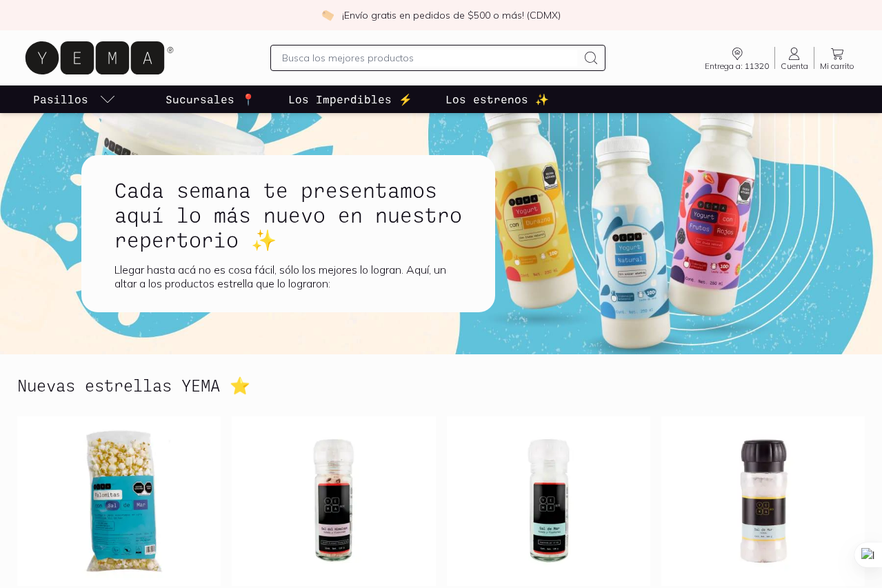 The height and width of the screenshot is (588, 882). Describe the element at coordinates (210, 99) in the screenshot. I see `p: Sucursales 📍` at that location.